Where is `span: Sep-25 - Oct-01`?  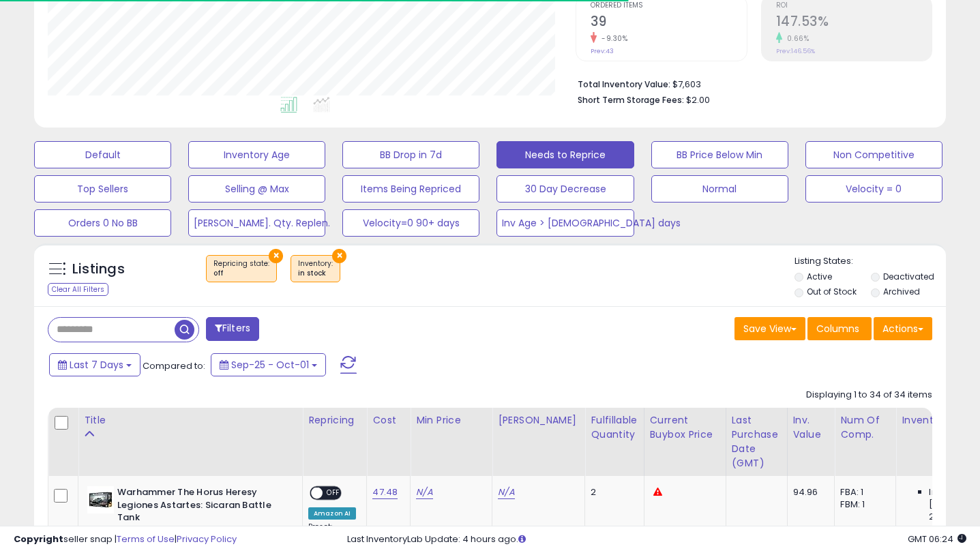 span: Sep-25 - Oct-01 is located at coordinates (270, 365).